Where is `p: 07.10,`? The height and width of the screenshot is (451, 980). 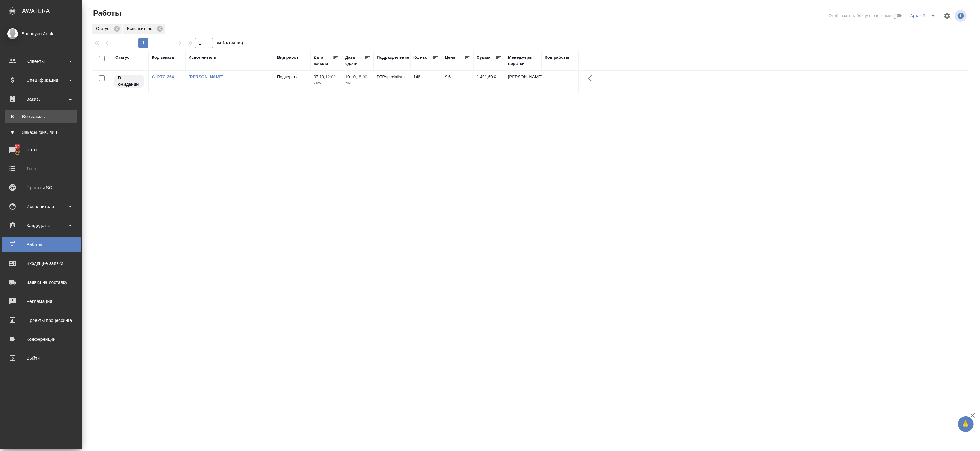
p: 07.10, is located at coordinates (320, 77).